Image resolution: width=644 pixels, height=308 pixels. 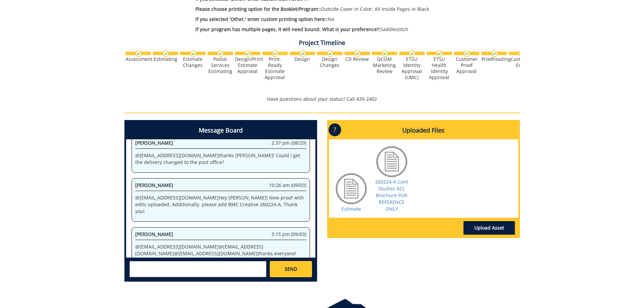 What do you see at coordinates (193, 62) in the screenshot?
I see `div: Estimate Changes` at bounding box center [193, 62].